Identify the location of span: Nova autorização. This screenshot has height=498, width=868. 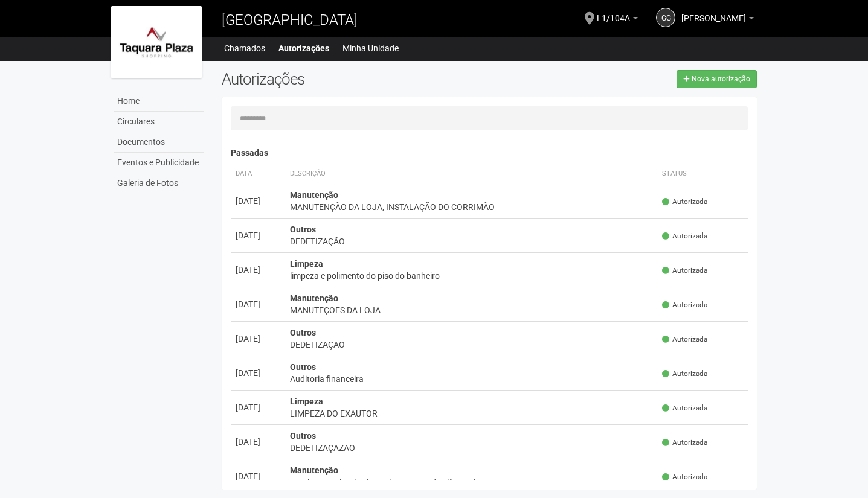
(720, 79).